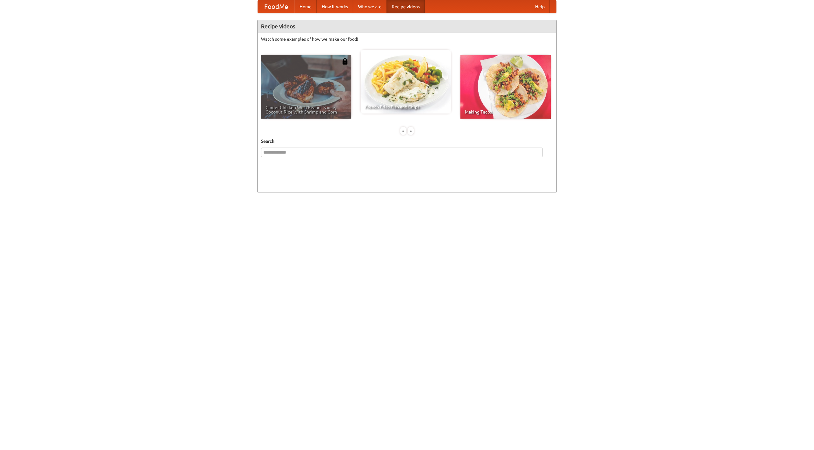 The width and height of the screenshot is (814, 450). I want to click on span: Making Tacos, so click(506, 112).